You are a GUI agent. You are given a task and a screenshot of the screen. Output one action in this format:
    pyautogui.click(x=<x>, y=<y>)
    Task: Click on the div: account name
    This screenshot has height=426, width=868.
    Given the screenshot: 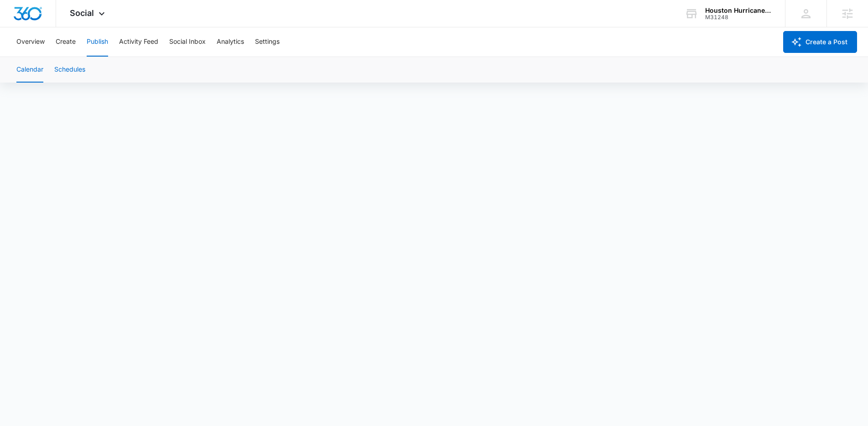 What is the action you would take?
    pyautogui.click(x=738, y=10)
    